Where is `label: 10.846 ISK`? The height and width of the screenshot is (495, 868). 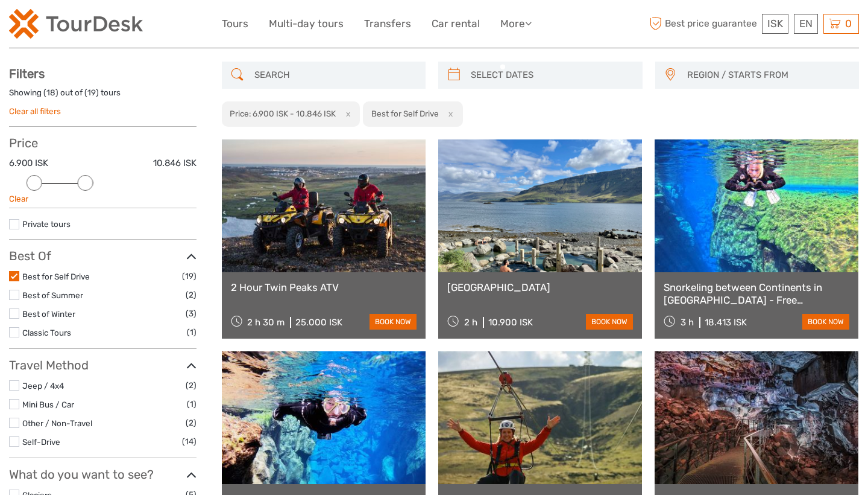 label: 10.846 ISK is located at coordinates (175, 163).